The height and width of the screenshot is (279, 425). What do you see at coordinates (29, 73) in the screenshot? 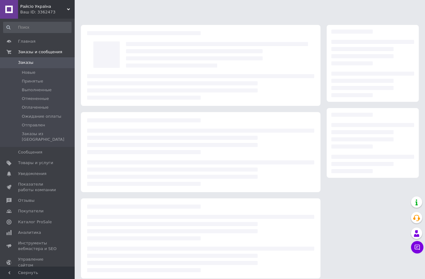
I see `span: Новые` at bounding box center [29, 73].